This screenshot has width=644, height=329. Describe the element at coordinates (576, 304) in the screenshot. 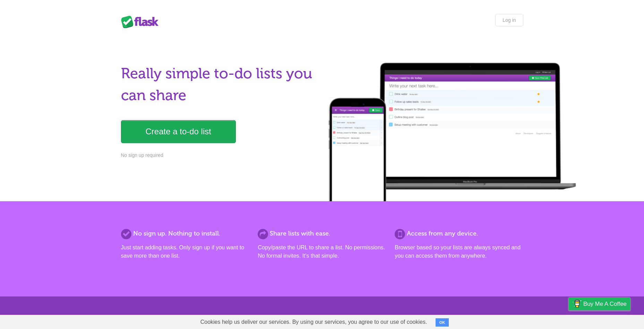

I see `img: Buy me a coffee` at that location.